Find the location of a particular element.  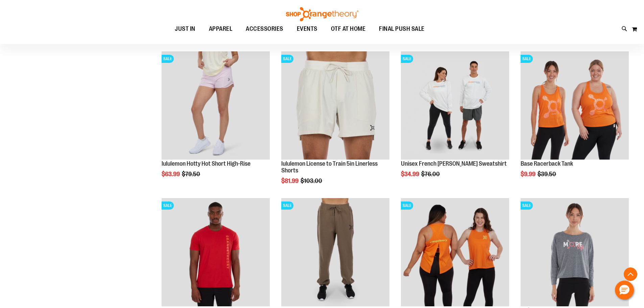

a: lululemon License to Train 5in Linerless Shorts is located at coordinates (329, 167).